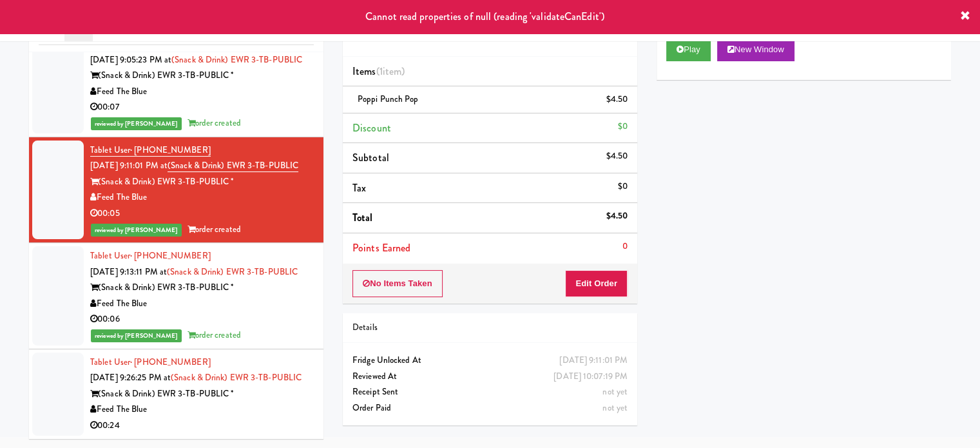 The height and width of the screenshot is (448, 980). Describe the element at coordinates (202, 213) in the screenshot. I see `div: 00:05` at that location.